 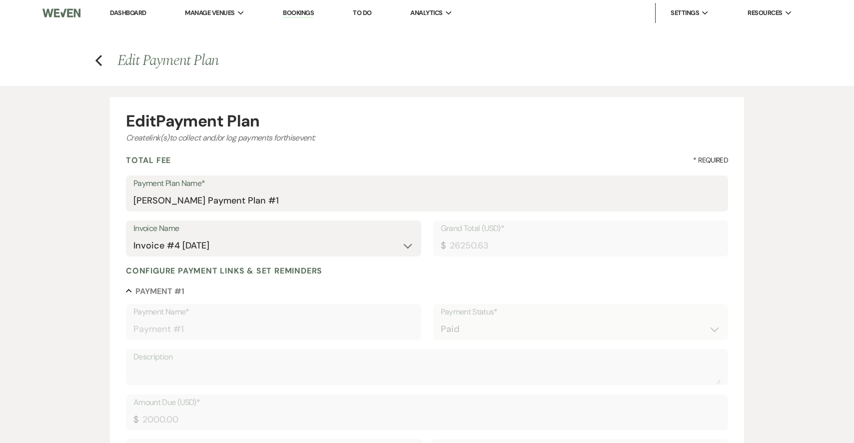 I want to click on div: Create link(s) to collect and/or log payments for this event:, so click(x=427, y=138).